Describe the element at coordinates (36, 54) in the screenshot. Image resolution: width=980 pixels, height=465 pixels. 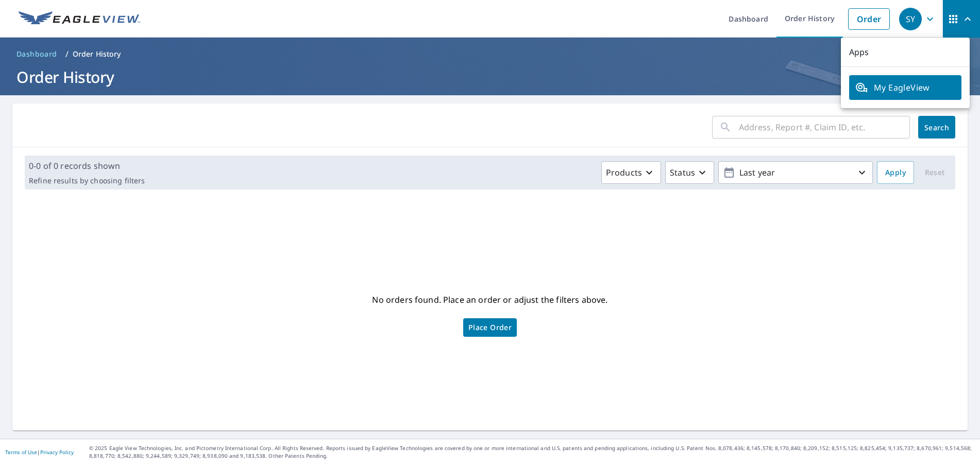
I see `span: Dashboard` at that location.